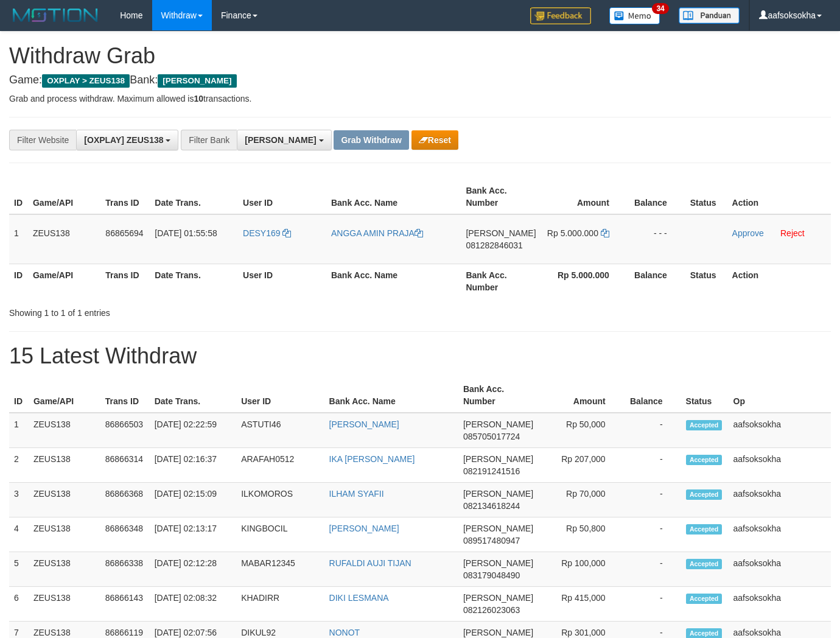 This screenshot has height=638, width=840. I want to click on h1: 15 Latest Withdraw, so click(420, 356).